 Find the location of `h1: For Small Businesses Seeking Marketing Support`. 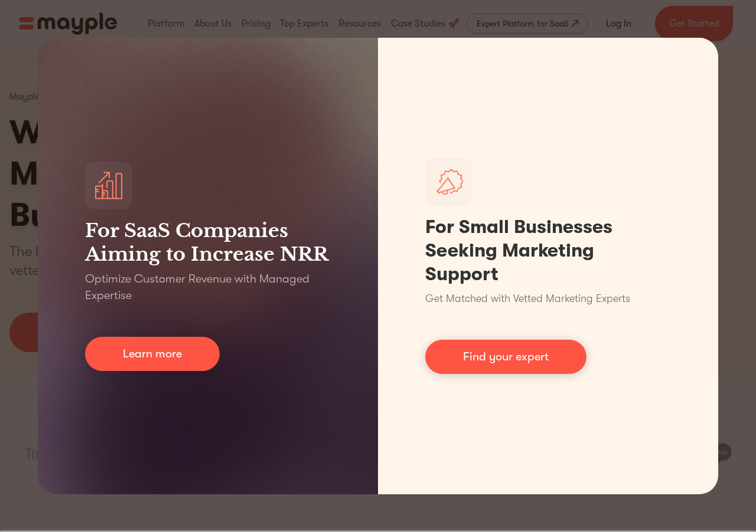

h1: For Small Businesses Seeking Marketing Support is located at coordinates (548, 251).